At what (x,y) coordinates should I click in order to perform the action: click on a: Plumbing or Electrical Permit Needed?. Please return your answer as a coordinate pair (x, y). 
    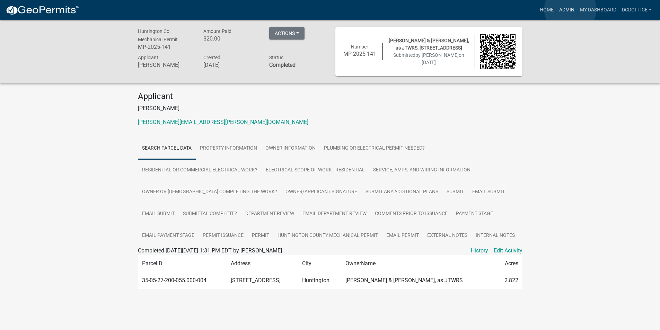
    Looking at the image, I should click on (374, 149).